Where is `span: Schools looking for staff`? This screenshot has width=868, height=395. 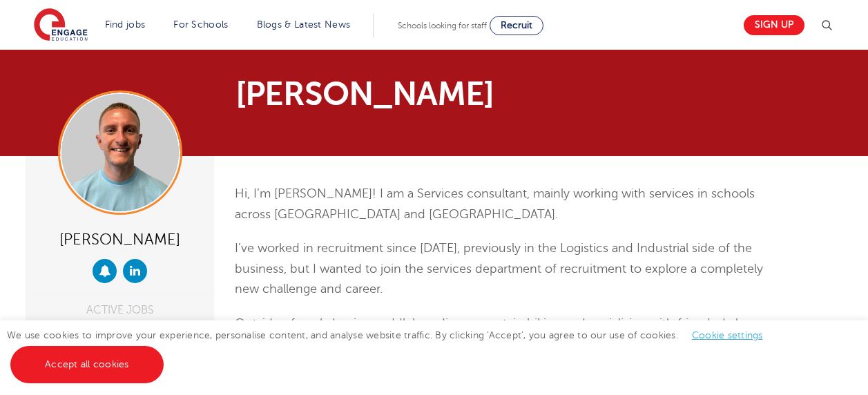 span: Schools looking for staff is located at coordinates (442, 26).